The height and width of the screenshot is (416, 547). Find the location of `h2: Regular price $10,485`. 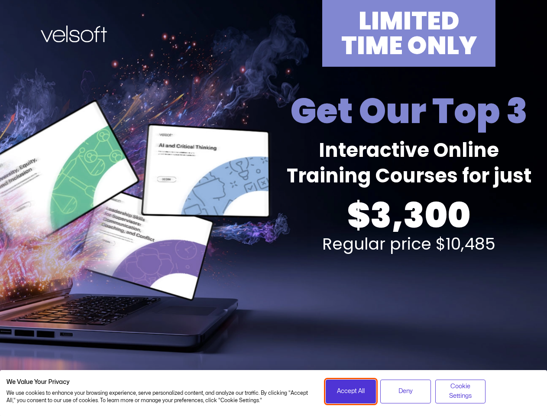

h2: Regular price $10,485 is located at coordinates (409, 244).